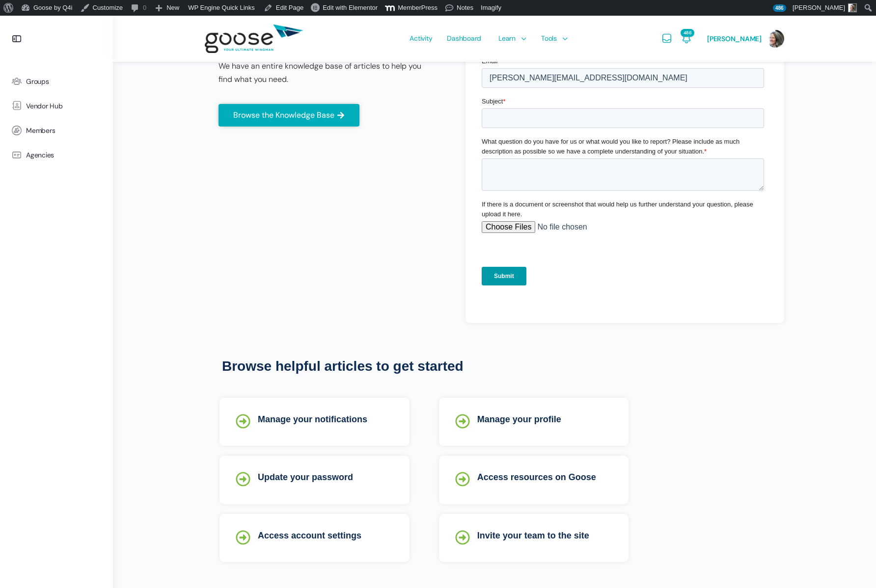  What do you see at coordinates (506, 367) in the screenshot?
I see `h1: Browse helpful articles to get started` at bounding box center [506, 367].